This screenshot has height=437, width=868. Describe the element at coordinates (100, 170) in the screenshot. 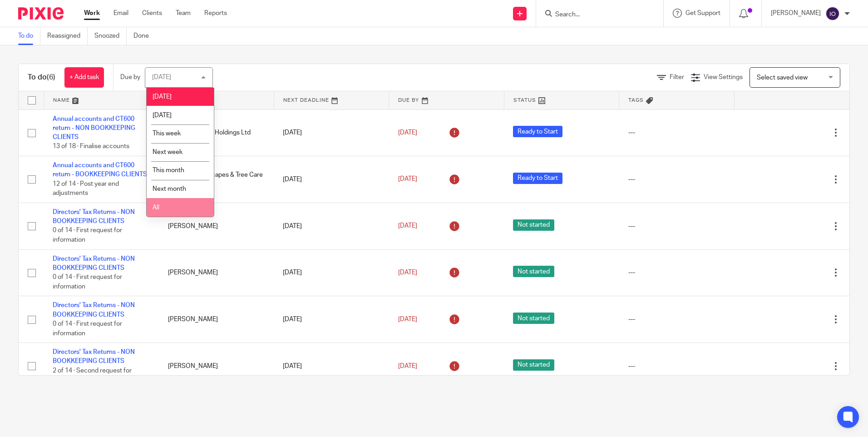

I see `a: Annual accounts and CT600 return - BOOKKEEPING CLIENTS` at that location.